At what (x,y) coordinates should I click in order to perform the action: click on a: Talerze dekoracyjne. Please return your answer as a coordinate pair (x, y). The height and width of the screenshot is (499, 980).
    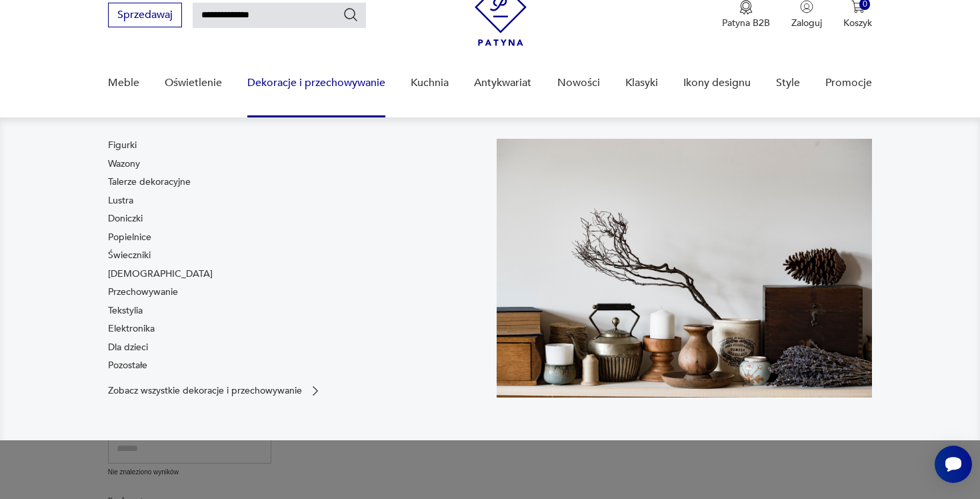
    Looking at the image, I should click on (149, 182).